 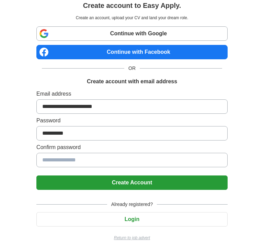 I want to click on label: Confirm password, so click(x=132, y=147).